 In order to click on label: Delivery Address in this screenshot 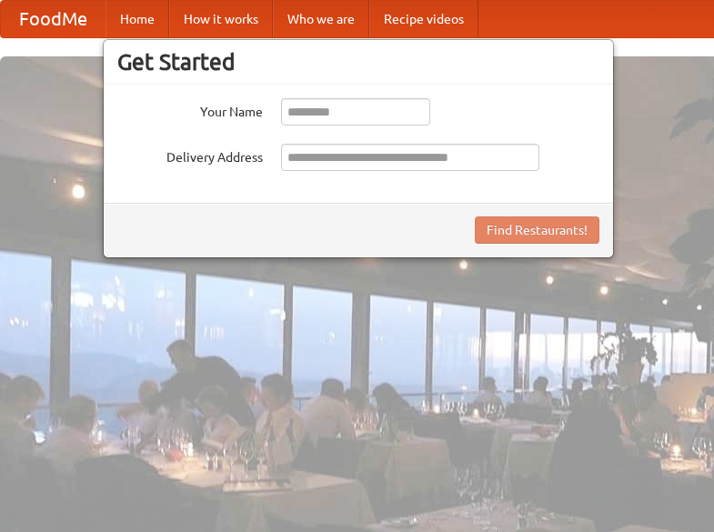, I will do `click(190, 155)`.